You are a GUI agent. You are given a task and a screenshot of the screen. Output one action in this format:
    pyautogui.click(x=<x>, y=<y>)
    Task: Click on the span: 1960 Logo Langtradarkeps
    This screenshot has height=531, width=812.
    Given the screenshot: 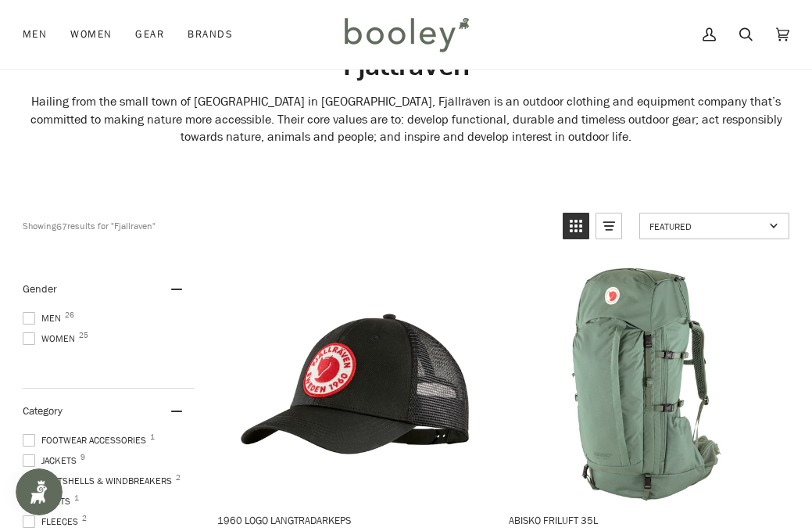 What is the action you would take?
    pyautogui.click(x=355, y=520)
    